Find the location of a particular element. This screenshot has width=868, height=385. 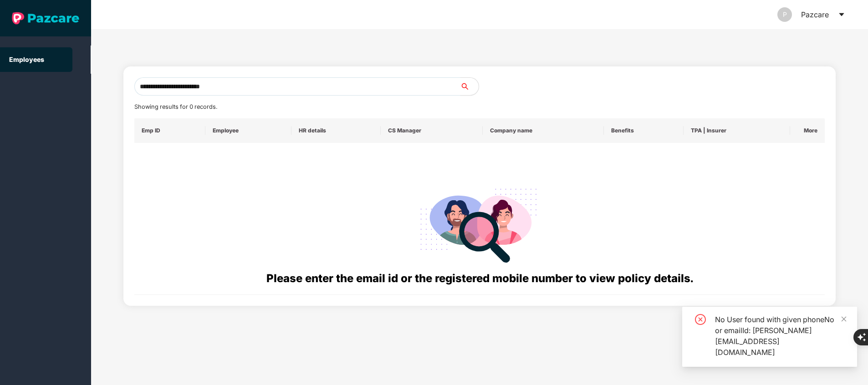

button: search is located at coordinates (470, 87).